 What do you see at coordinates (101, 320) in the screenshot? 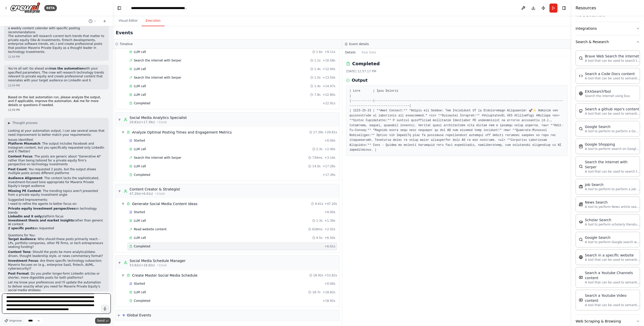
I see `span: Send` at bounding box center [101, 320].